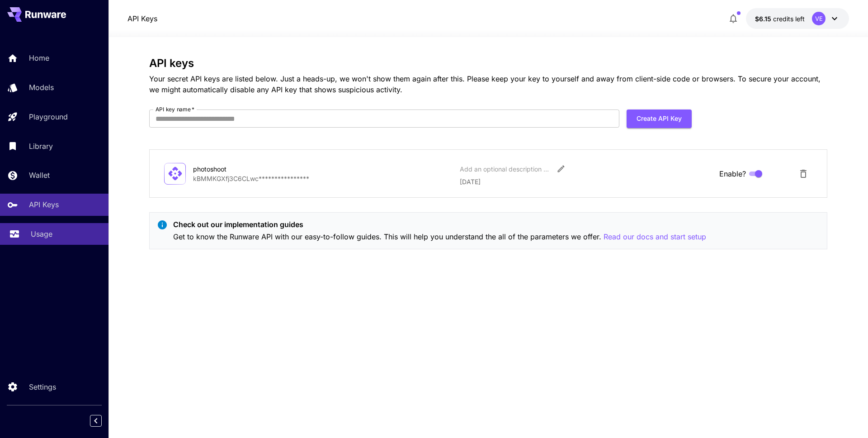 The height and width of the screenshot is (438, 868). Describe the element at coordinates (505, 169) in the screenshot. I see `div: Add an optional description or comment` at that location.